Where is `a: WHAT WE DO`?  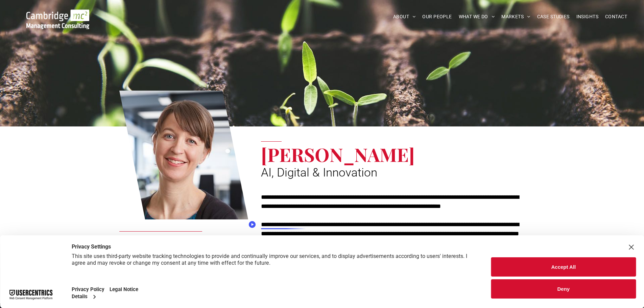
a: WHAT WE DO is located at coordinates (477, 17).